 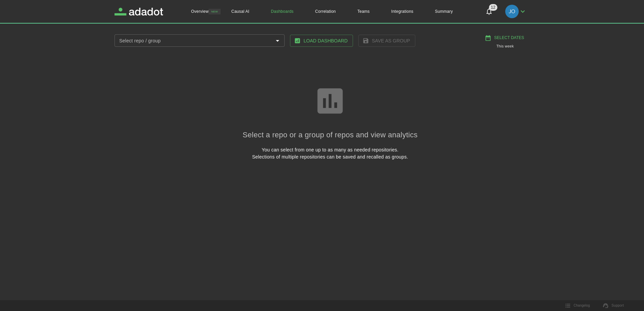 What do you see at coordinates (489, 12) in the screenshot?
I see `button: Notifications` at bounding box center [489, 12].